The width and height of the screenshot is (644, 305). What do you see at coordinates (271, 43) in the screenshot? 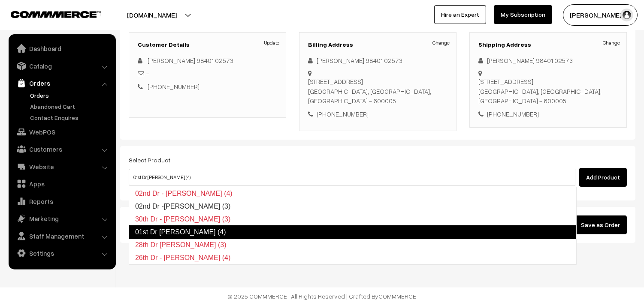
I see `a: Update` at bounding box center [271, 43].